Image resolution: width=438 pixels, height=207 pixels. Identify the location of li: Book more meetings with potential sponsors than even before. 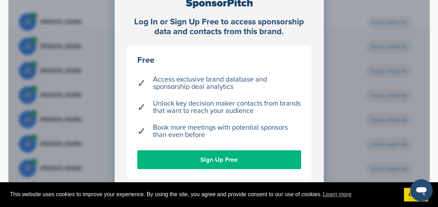
(219, 131).